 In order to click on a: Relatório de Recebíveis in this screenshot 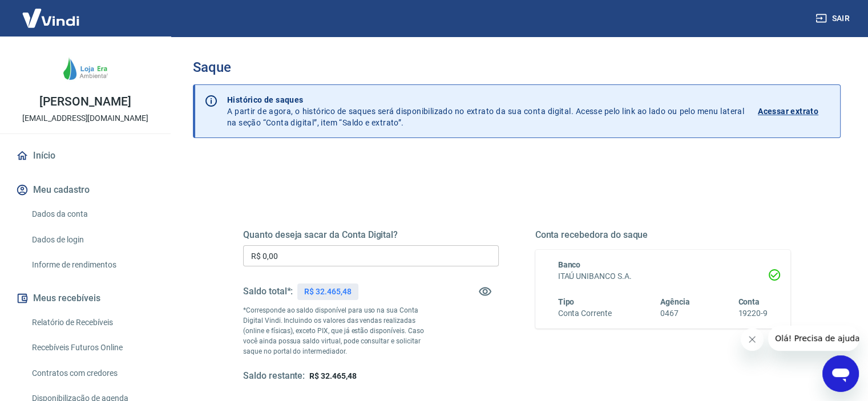, I will do `click(92, 322)`.